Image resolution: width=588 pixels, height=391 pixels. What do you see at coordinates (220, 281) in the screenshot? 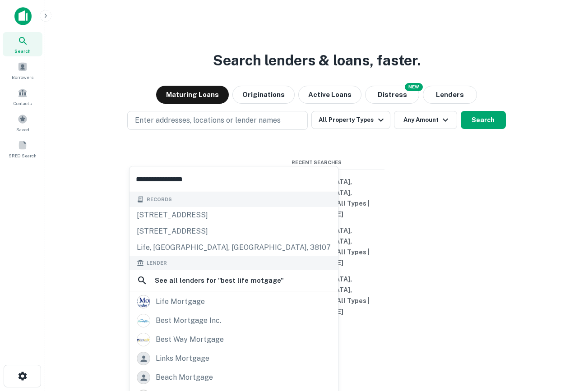
I see `h6: See all lenders for " best life motgage "` at bounding box center [220, 281].